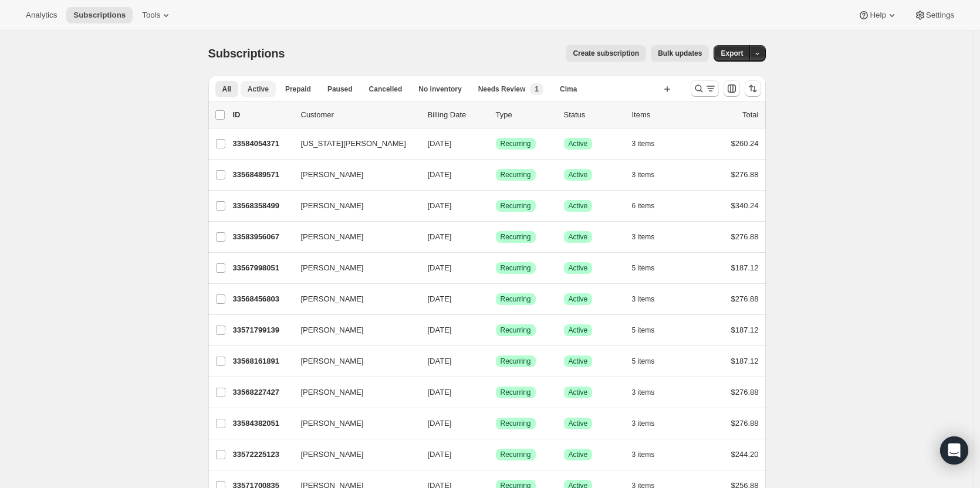 Image resolution: width=980 pixels, height=488 pixels. What do you see at coordinates (732, 54) in the screenshot?
I see `button: Export` at bounding box center [732, 54].